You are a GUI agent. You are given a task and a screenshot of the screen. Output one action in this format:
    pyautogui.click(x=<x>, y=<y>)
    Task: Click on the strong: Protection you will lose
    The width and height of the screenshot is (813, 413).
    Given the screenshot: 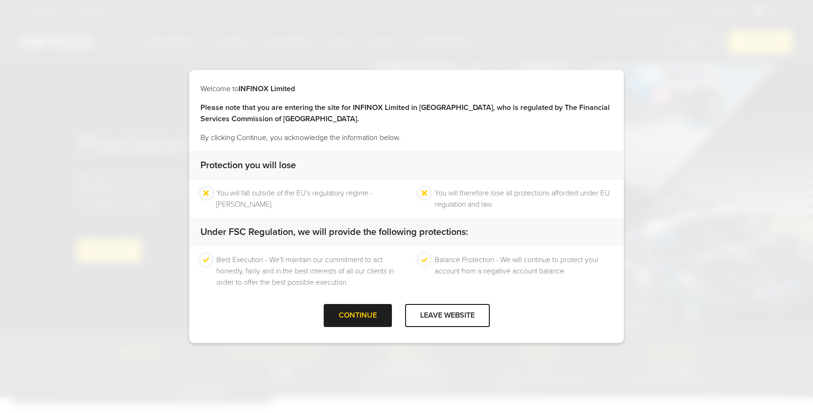 What is the action you would take?
    pyautogui.click(x=248, y=166)
    